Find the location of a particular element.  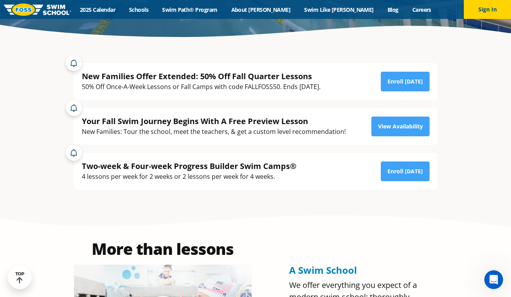

span: A Swim School is located at coordinates (323, 269).